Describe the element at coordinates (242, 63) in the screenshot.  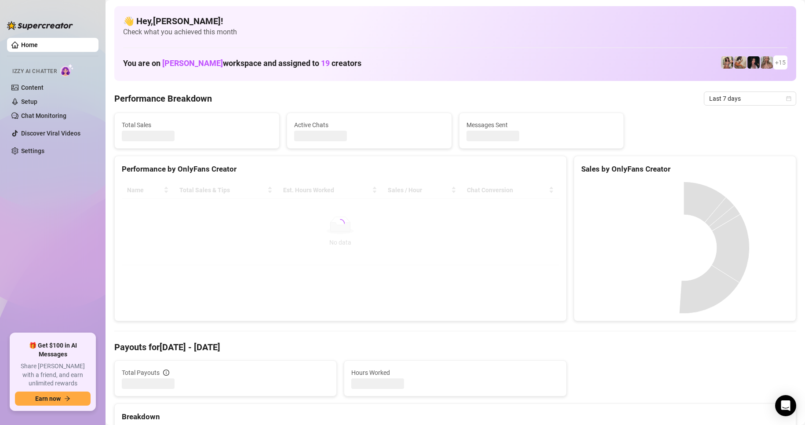
I see `h1: You are on workspace and assigned to creators` at that location.